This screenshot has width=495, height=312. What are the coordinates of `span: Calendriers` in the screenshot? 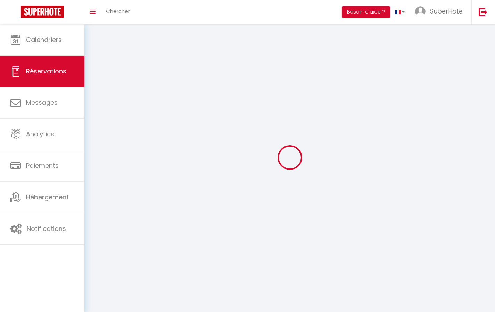 It's located at (44, 40).